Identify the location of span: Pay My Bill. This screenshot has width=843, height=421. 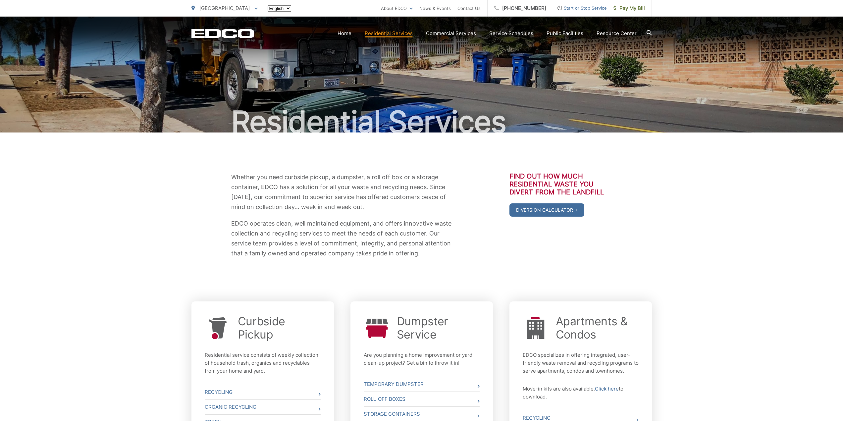
(629, 8).